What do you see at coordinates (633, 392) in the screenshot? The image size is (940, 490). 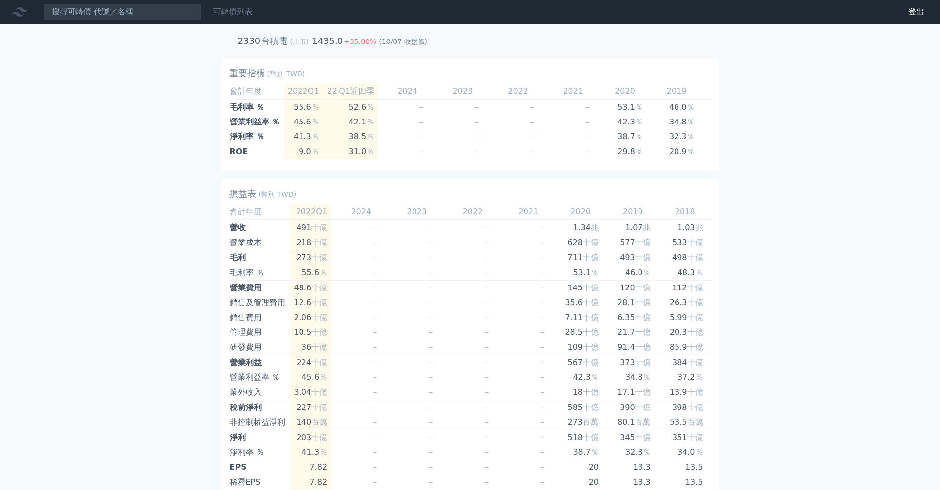 I see `td: 17.1` at bounding box center [633, 392].